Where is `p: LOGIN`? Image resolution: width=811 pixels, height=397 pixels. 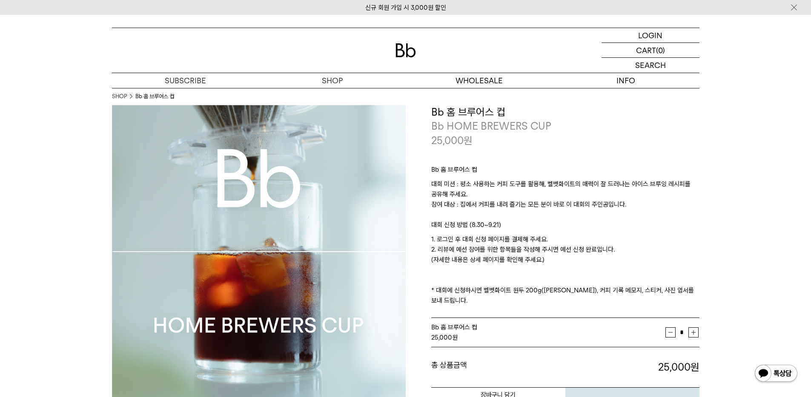 p: LOGIN is located at coordinates (650, 35).